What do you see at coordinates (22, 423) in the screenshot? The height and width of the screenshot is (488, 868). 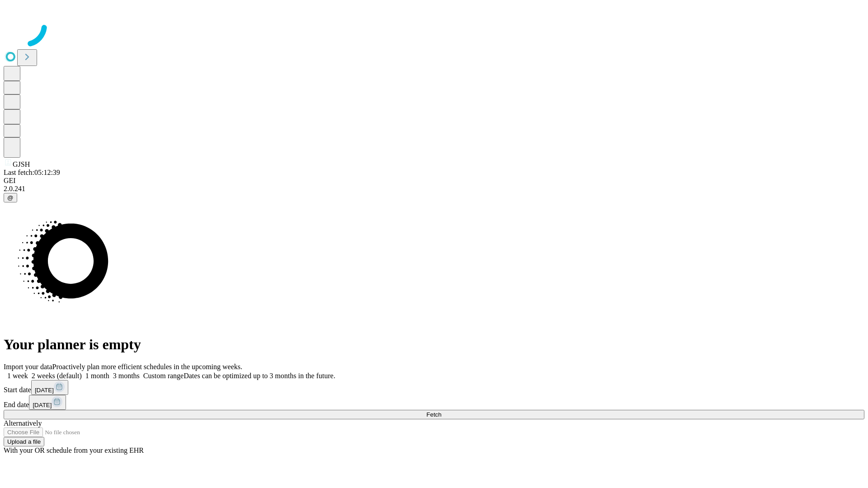 I see `span: Alternatively` at bounding box center [22, 423].